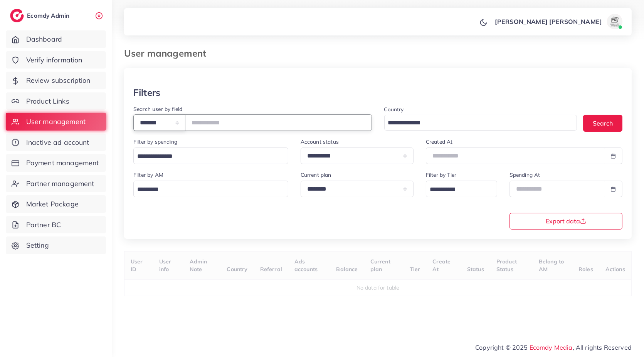  Describe the element at coordinates (56, 101) in the screenshot. I see `a: Product Links` at that location.